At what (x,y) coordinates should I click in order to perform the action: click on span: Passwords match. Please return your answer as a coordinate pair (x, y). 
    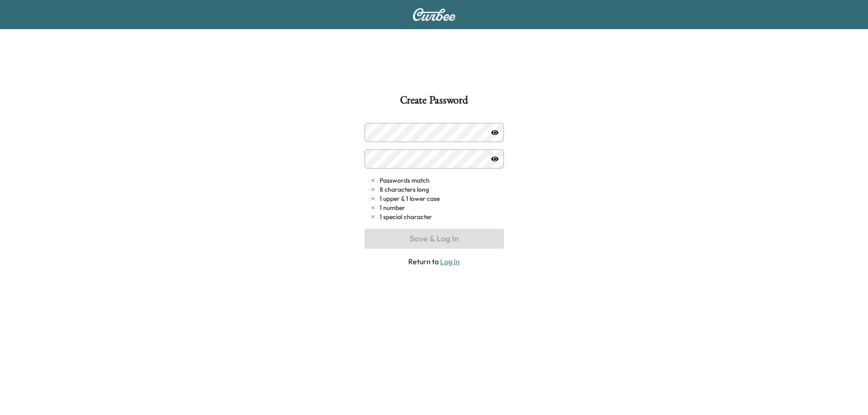
    Looking at the image, I should click on (405, 181).